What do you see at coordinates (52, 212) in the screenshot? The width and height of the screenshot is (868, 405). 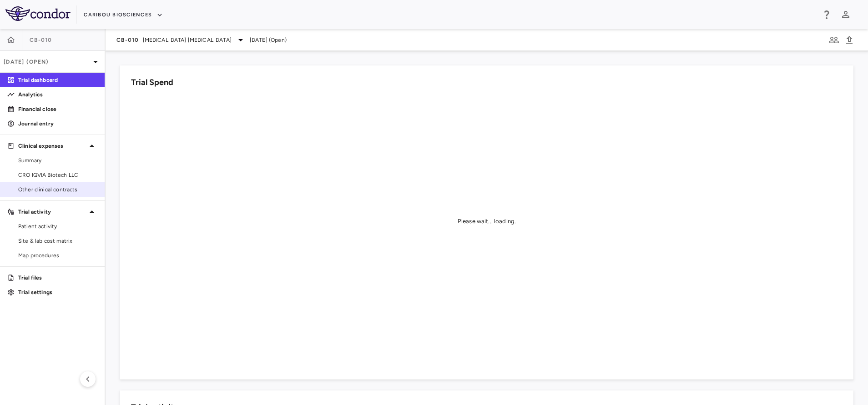 I see `p: Trial activity` at bounding box center [52, 212].